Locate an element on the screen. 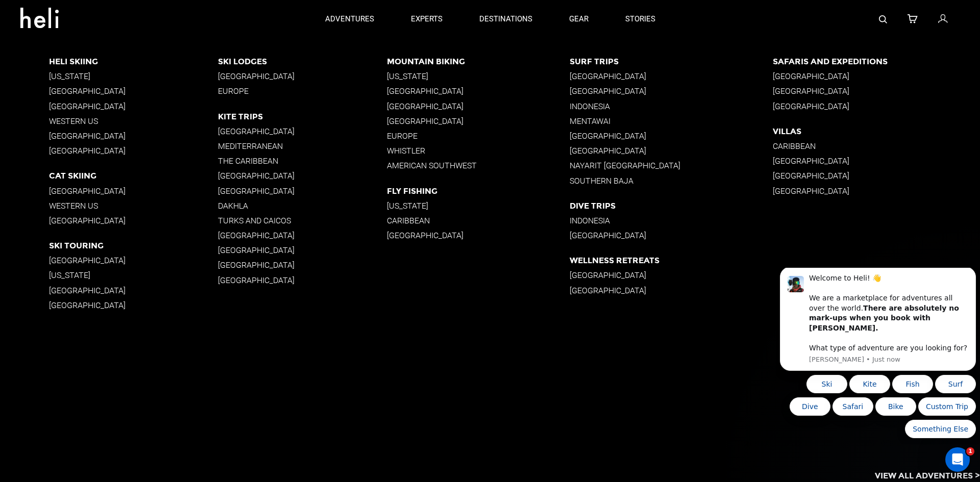  p: adventures is located at coordinates (349, 19).